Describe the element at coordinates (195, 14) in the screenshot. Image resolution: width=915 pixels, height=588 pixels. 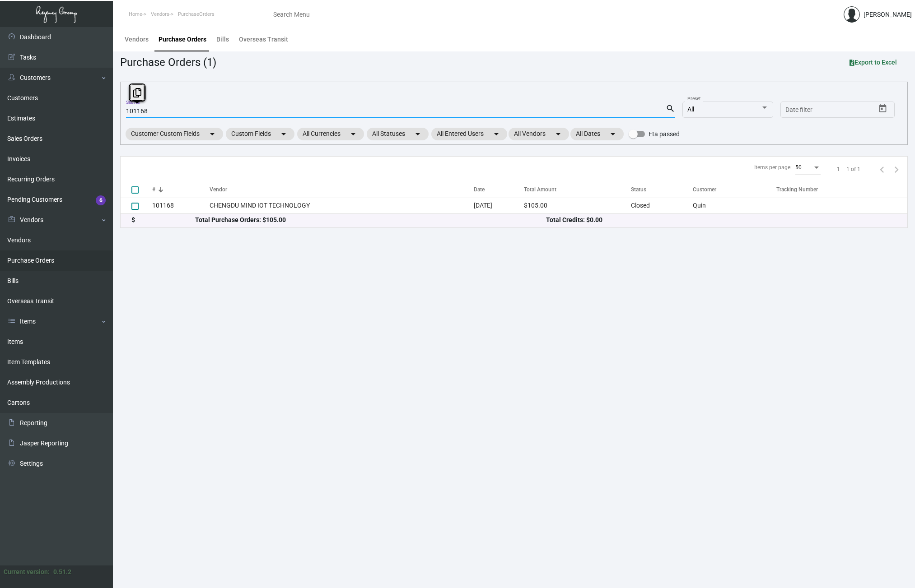
I see `span: PurchaseOrders` at that location.